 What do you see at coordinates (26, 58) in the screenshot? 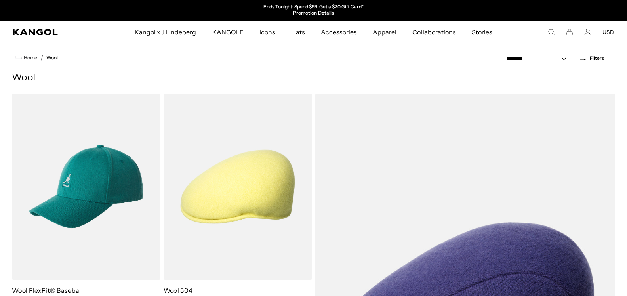
I see `a: Home` at bounding box center [26, 58].